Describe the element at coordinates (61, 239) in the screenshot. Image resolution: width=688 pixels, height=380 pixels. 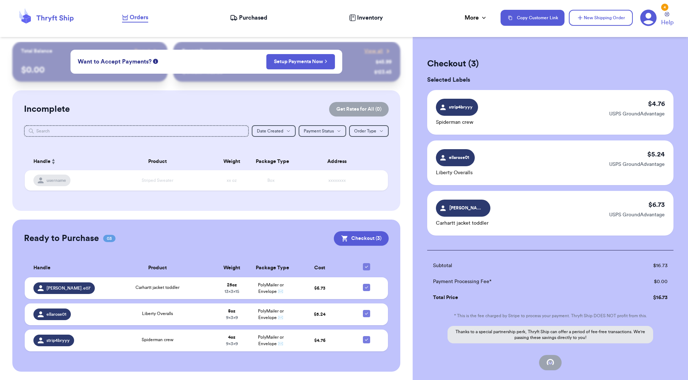
I see `h2: Ready to Purchase` at that location.